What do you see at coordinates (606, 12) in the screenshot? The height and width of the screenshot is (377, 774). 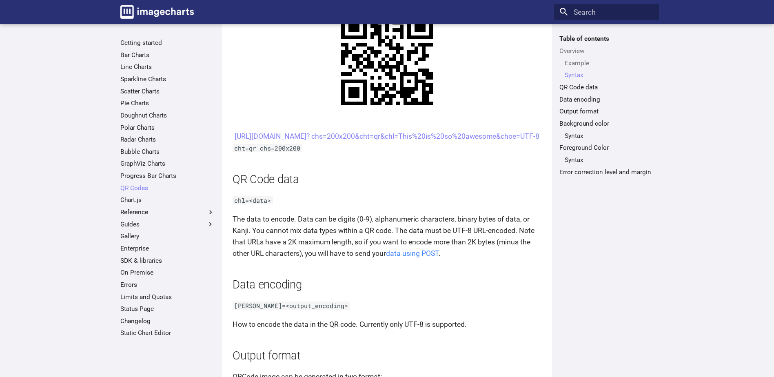 I see `input: Search` at bounding box center [606, 12].